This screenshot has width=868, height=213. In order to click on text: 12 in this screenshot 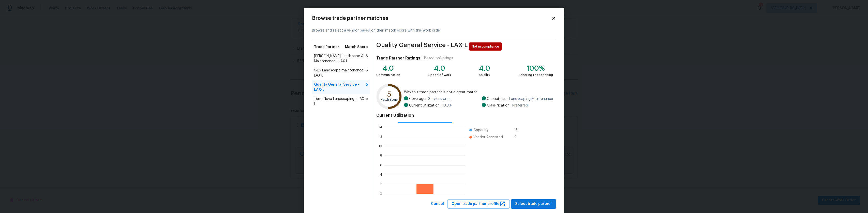, I will do `click(381, 137)`.